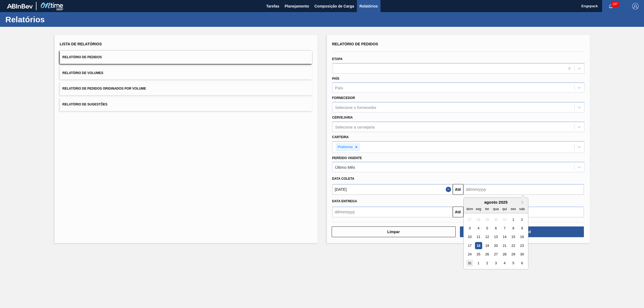  I want to click on div: Choose sexta-feira, 29 de agosto de 2025, so click(513, 254).